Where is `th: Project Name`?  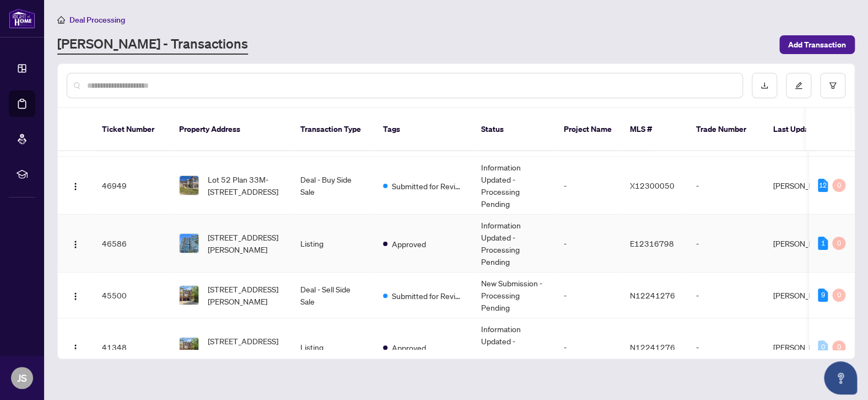 th: Project Name is located at coordinates (589, 130).